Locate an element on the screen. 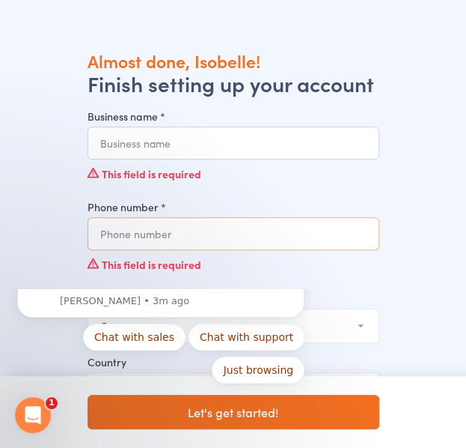  button: Quick reply: Chat with sales is located at coordinates (123, 48).